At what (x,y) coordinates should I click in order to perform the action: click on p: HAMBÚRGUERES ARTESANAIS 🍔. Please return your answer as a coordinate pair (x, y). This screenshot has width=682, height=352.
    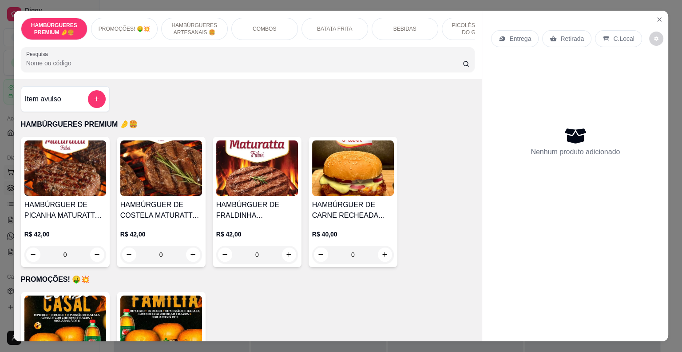
    Looking at the image, I should click on (194, 29).